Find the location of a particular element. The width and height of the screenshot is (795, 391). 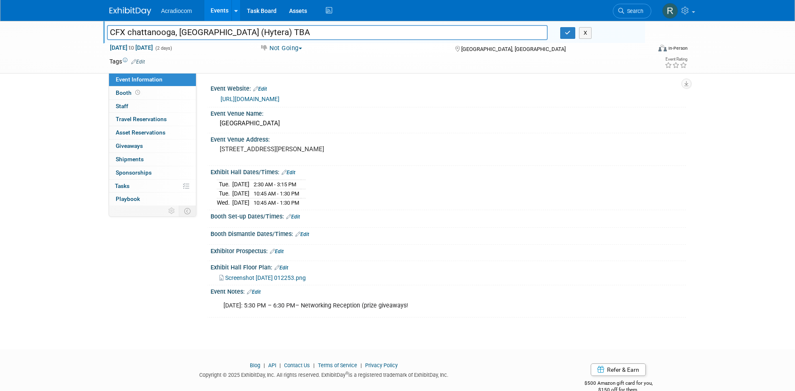

a: Contact Us is located at coordinates (297, 365).